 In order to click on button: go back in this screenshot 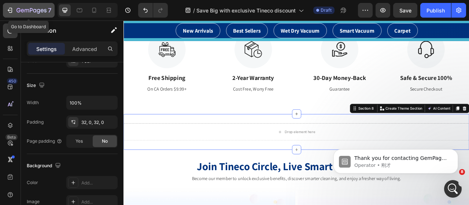, I will do `click(12, 10)`.